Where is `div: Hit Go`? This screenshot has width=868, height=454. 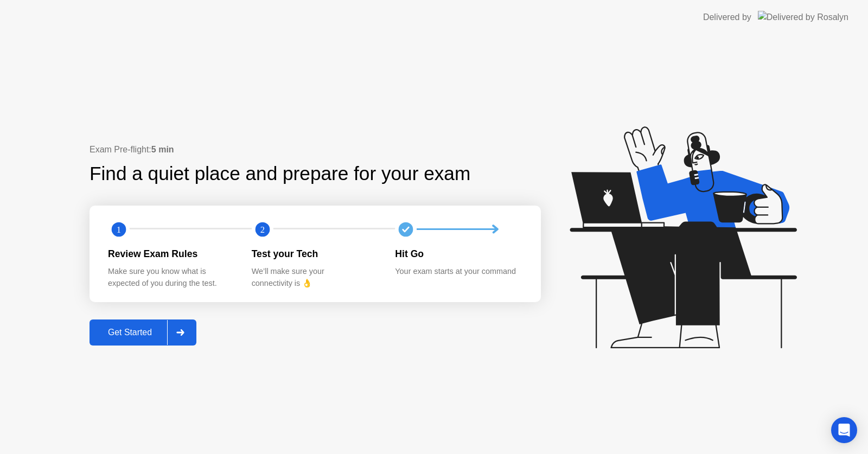
div: Hit Go is located at coordinates (457, 254).